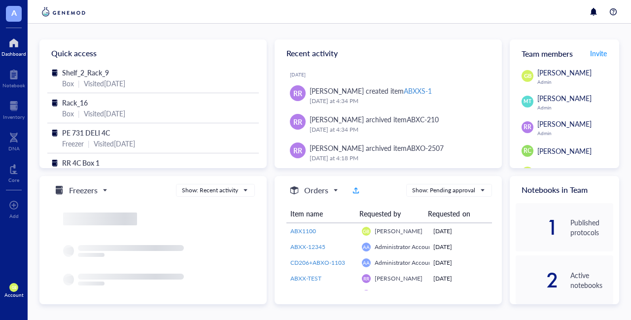 Image resolution: width=631 pixels, height=320 pixels. What do you see at coordinates (592, 280) in the screenshot?
I see `div: Active notebooks` at bounding box center [592, 280].